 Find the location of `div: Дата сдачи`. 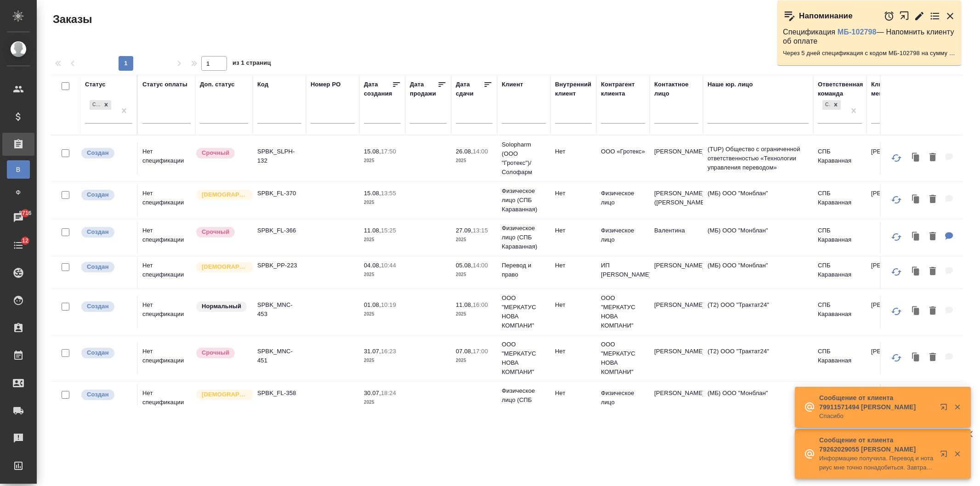

div: Дата сдачи is located at coordinates (470, 89).